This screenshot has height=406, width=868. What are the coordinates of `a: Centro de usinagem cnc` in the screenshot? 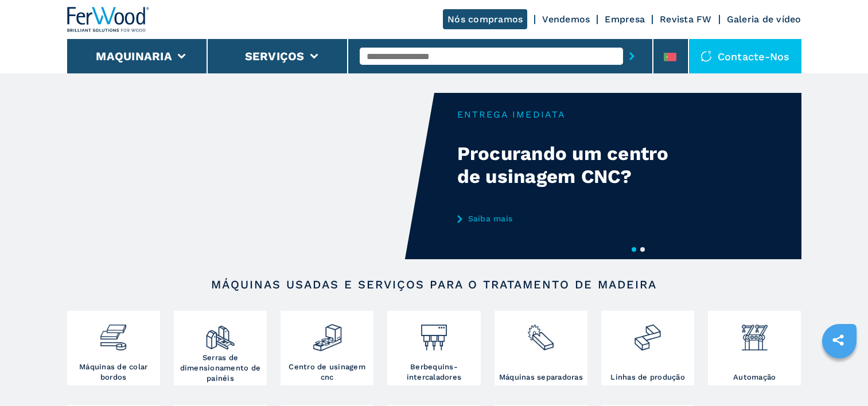 It's located at (327, 348).